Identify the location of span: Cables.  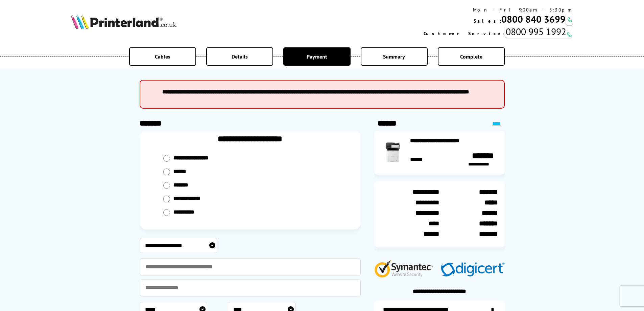
(163, 57).